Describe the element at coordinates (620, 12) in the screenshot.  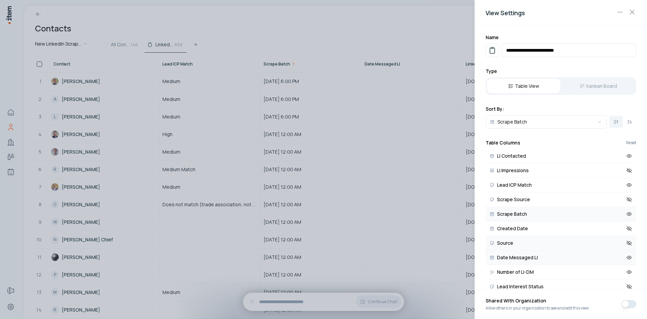
I see `button: View actions` at that location.